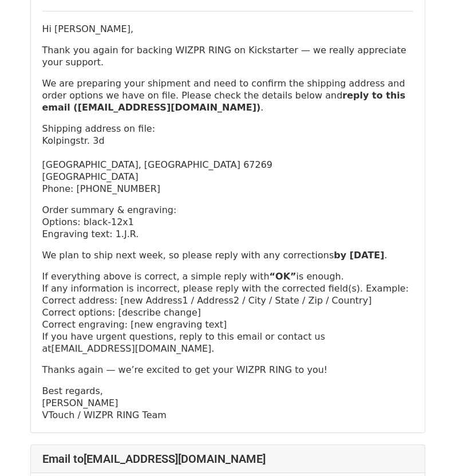 The image size is (455, 476). I want to click on div: 채팅 위젯, so click(427, 449).